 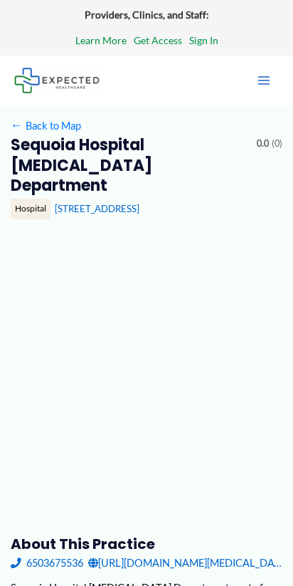 What do you see at coordinates (158, 41) in the screenshot?
I see `a: Get Access` at bounding box center [158, 41].